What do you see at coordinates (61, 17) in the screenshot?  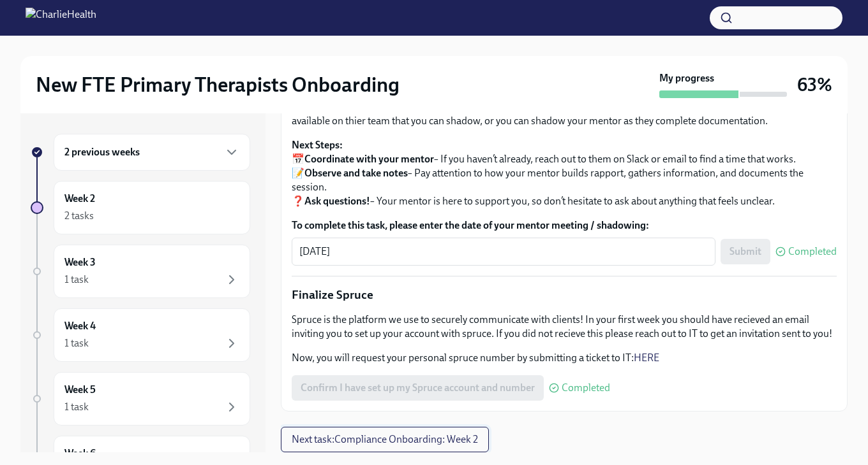 I see `img: CharlieHealth` at bounding box center [61, 17].